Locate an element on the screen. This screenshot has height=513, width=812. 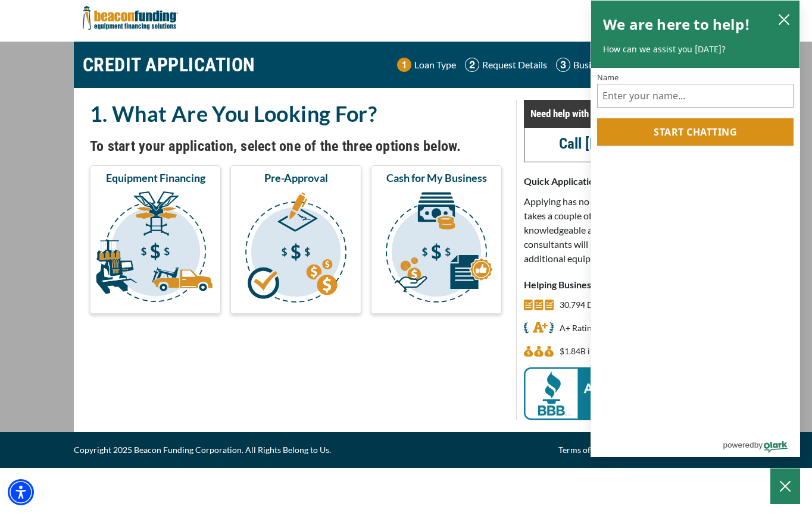
button: Start chatting is located at coordinates (696, 132).